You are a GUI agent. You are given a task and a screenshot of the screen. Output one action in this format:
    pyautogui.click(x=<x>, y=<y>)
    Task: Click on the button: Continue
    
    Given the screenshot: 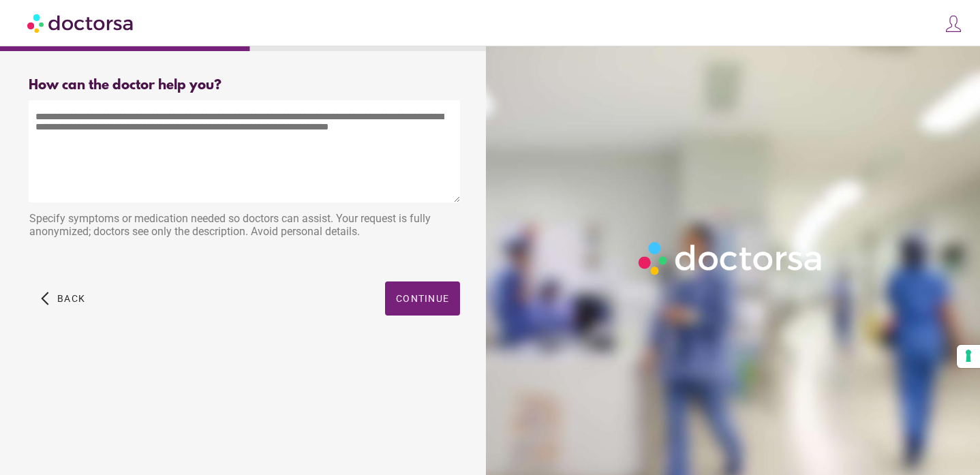 What is the action you would take?
    pyautogui.click(x=422, y=298)
    